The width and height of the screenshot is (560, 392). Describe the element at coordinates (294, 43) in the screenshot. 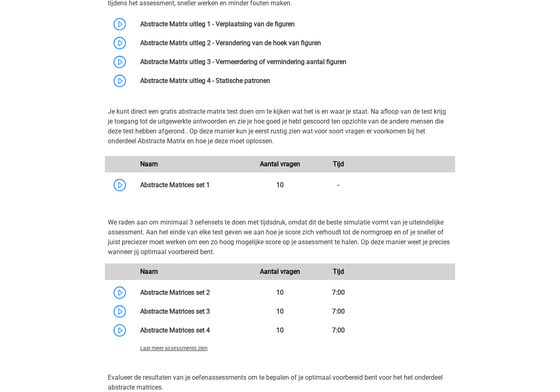

I see `div: Abstracte Matrix uitleg 2 - Verandering van de hoek van figuren` at that location.